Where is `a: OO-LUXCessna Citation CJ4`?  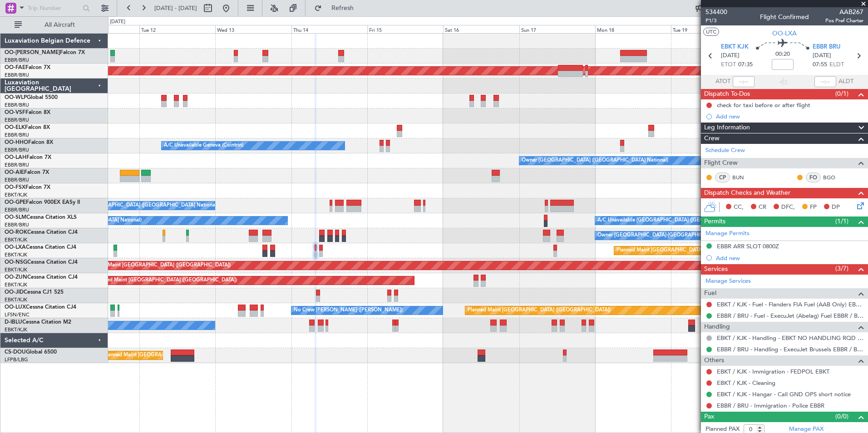 a: OO-LUXCessna Citation CJ4 is located at coordinates (40, 308).